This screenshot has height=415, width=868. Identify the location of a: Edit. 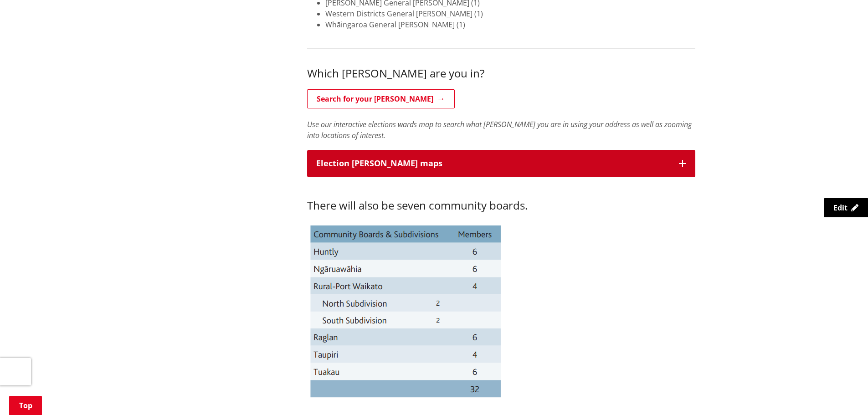
(845, 208).